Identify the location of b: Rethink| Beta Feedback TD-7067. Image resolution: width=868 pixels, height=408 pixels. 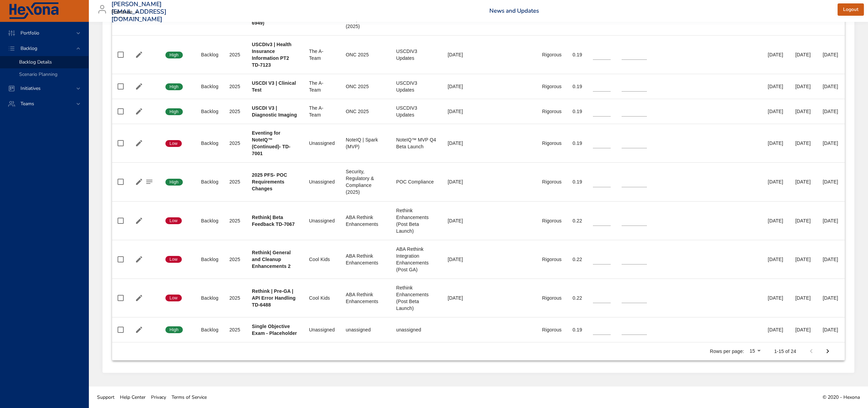
(273, 221).